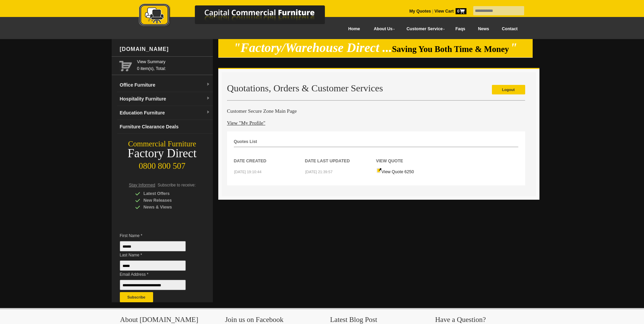 This screenshot has width=644, height=324. I want to click on span: First Name *, so click(158, 236).